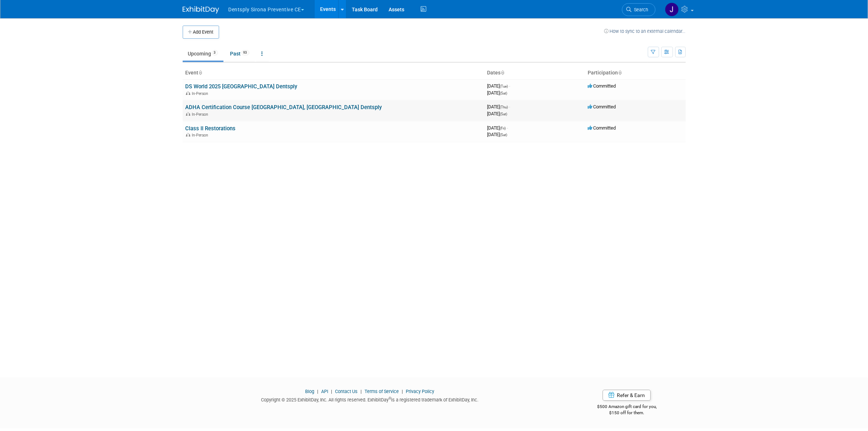 This screenshot has width=868, height=431. What do you see at coordinates (201, 72) in the screenshot?
I see `a: Sort by Event Name` at bounding box center [201, 72].